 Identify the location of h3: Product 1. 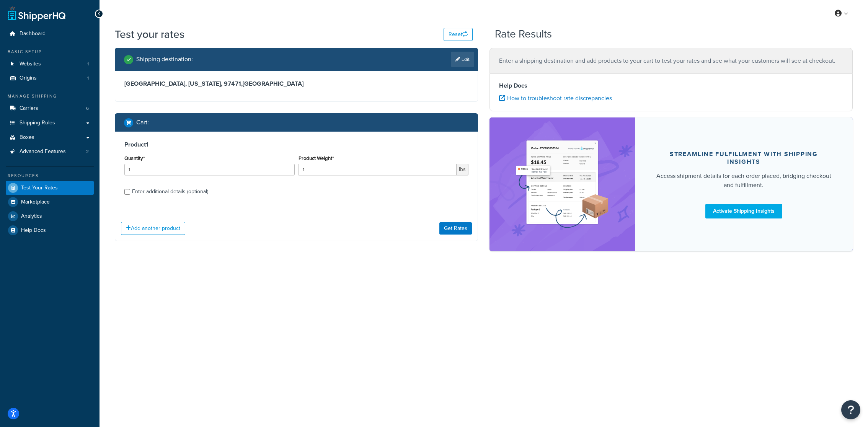
(296, 144).